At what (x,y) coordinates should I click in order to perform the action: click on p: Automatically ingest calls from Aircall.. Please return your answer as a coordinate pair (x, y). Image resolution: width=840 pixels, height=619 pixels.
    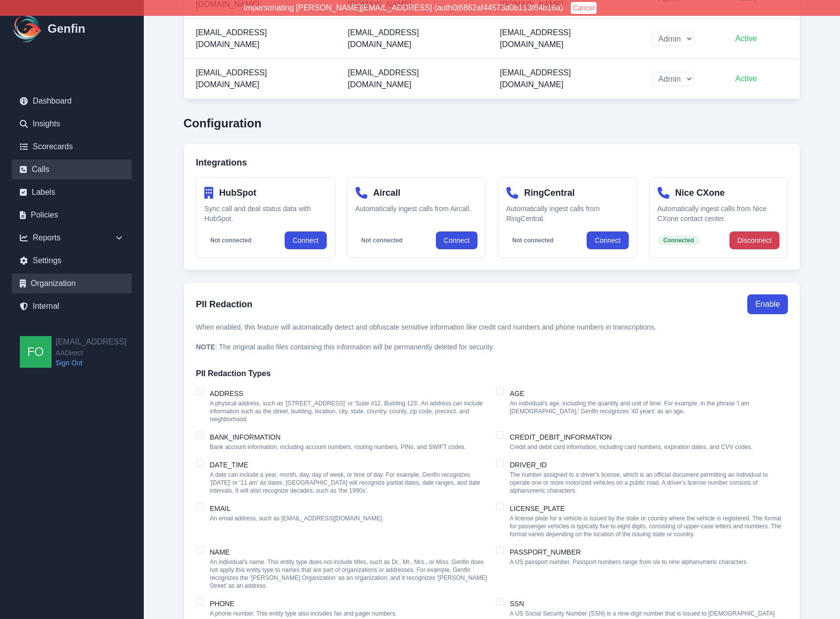
    Looking at the image, I should click on (416, 208).